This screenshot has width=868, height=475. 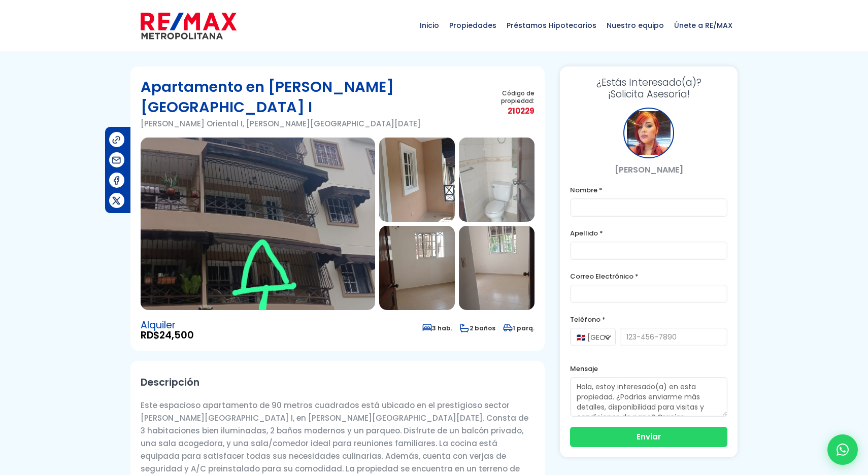 What do you see at coordinates (473, 26) in the screenshot?
I see `span: Propiedades` at bounding box center [473, 26].